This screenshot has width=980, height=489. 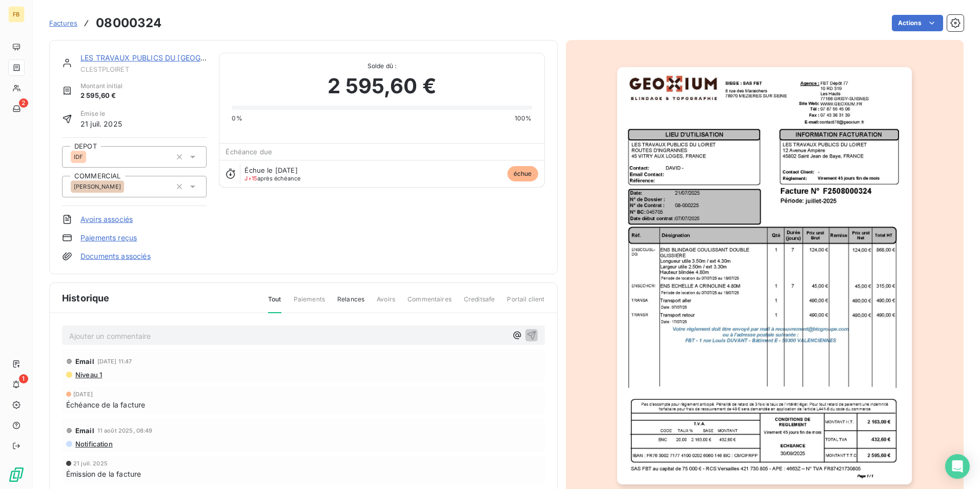 I want to click on span: 100%, so click(x=523, y=118).